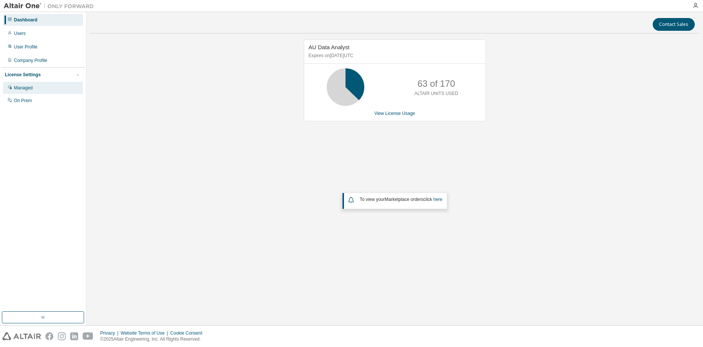 The height and width of the screenshot is (347, 703). Describe the element at coordinates (145, 333) in the screenshot. I see `div: Website Terms of Use` at that location.